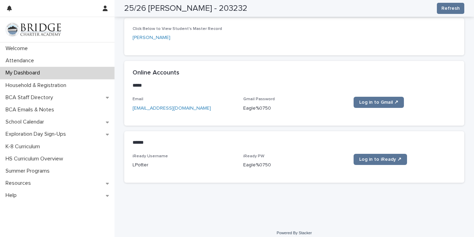  Describe the element at coordinates (381, 159) in the screenshot. I see `span: Log in to iReady ↗` at that location.